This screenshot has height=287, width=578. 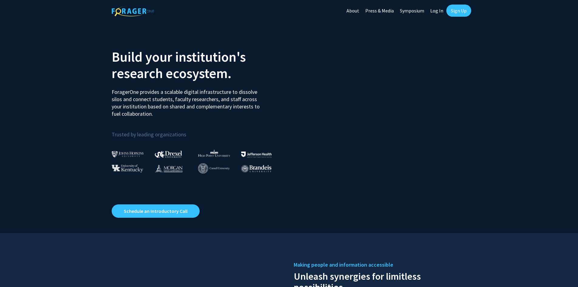 What do you see at coordinates (459, 11) in the screenshot?
I see `a: Sign Up` at bounding box center [459, 11].